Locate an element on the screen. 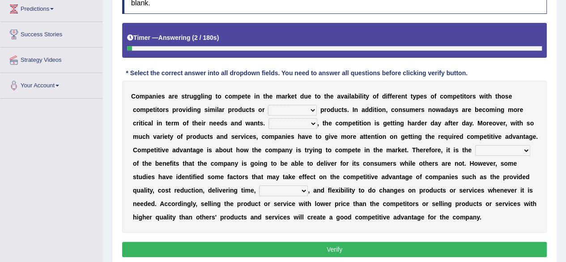 The width and height of the screenshot is (566, 262). div: * Select the correct answer into all dropdown fields. You need to answer all questions before cli... is located at coordinates (297, 73).